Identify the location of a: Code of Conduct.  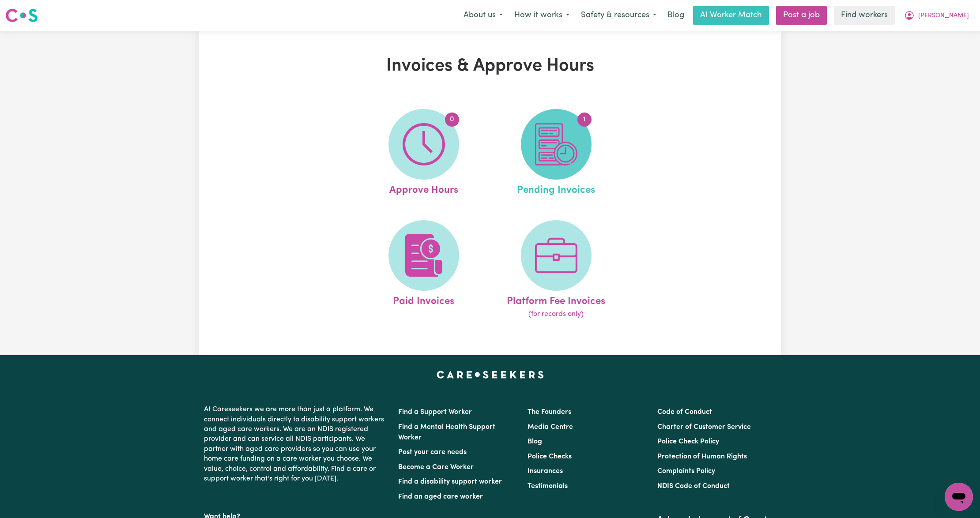
(685, 412).